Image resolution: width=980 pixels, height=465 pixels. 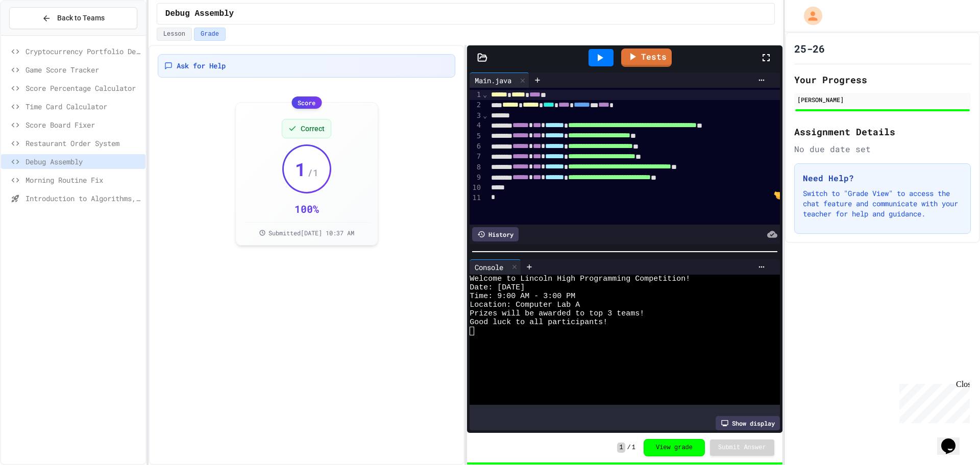 What do you see at coordinates (882, 178) in the screenshot?
I see `h3: Need Help?` at bounding box center [882, 178].